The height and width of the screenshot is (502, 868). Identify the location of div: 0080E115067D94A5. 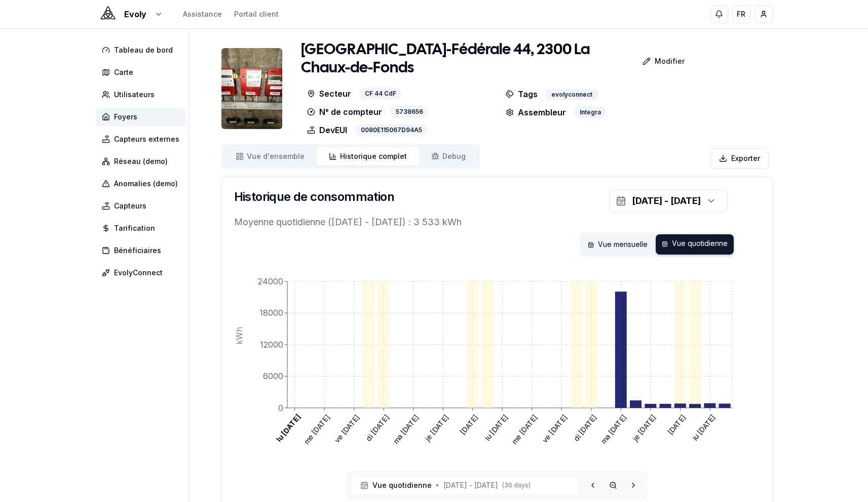
(391, 130).